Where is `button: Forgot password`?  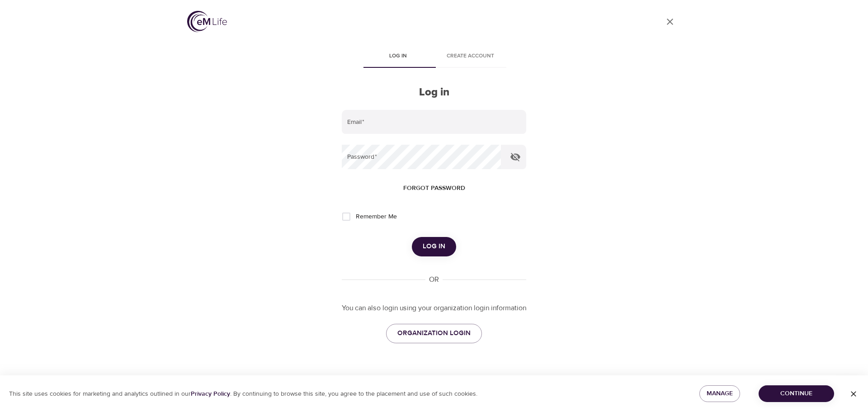
button: Forgot password is located at coordinates (434, 188).